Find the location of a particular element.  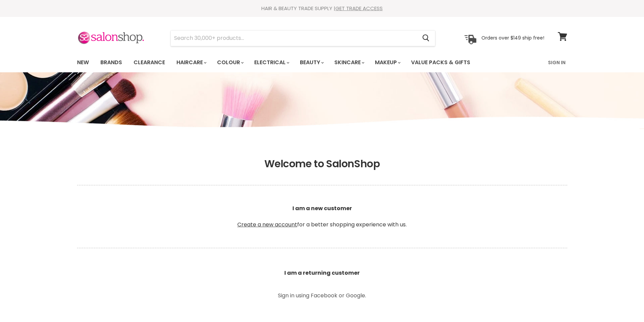

a: Skincare is located at coordinates (349, 63).